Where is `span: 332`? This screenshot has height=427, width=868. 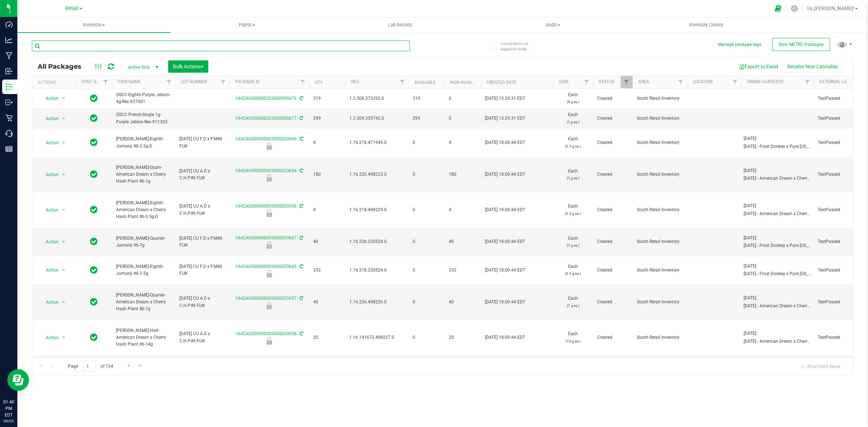
span: 332 is located at coordinates (462, 270).